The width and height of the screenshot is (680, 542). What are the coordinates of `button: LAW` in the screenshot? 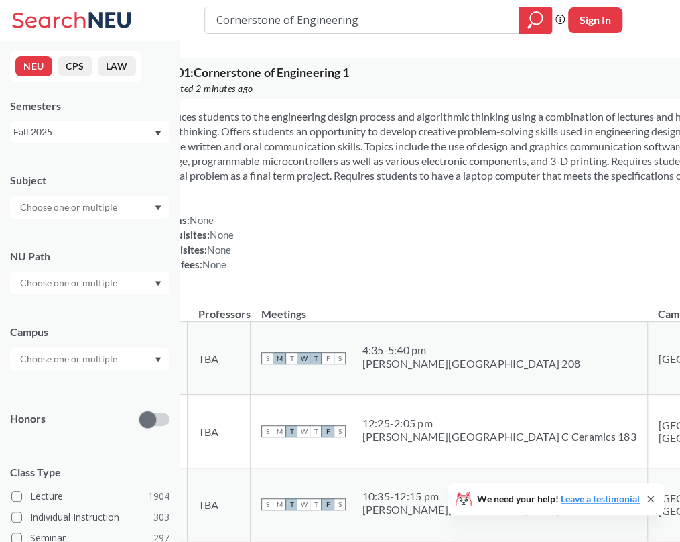 It's located at (117, 66).